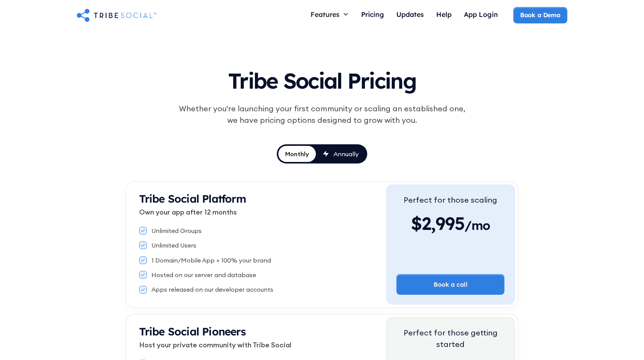 This screenshot has height=360, width=644. What do you see at coordinates (481, 14) in the screenshot?
I see `div: App Login` at bounding box center [481, 14].